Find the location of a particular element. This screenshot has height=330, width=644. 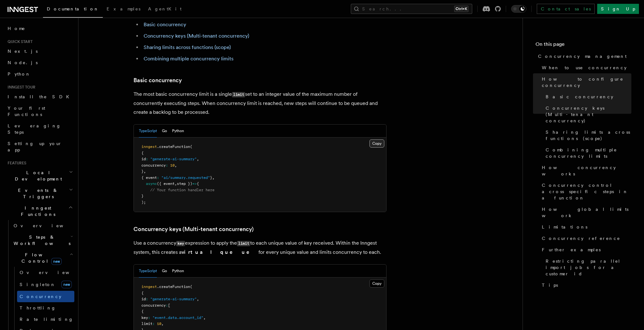

button: Local Development is located at coordinates (40, 176).